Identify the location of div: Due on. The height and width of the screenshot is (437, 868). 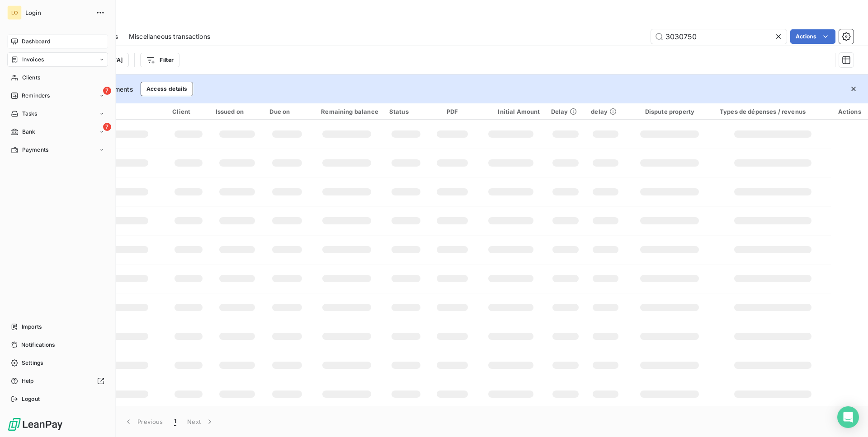
(287, 111).